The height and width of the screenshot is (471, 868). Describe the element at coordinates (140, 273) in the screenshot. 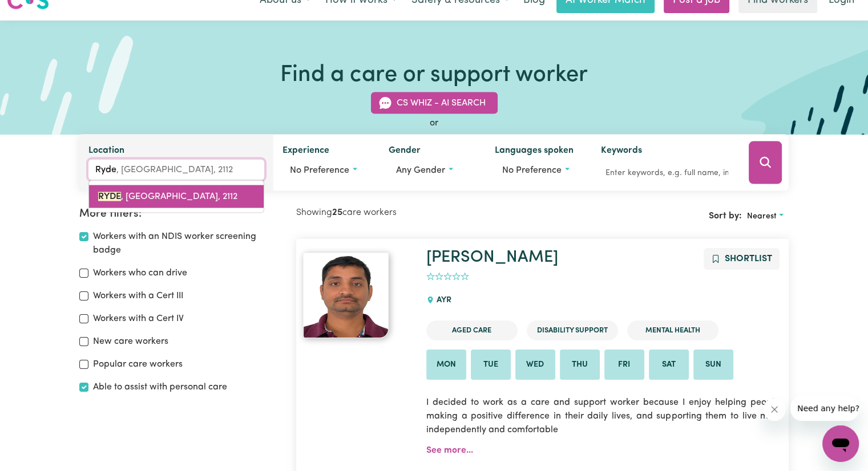

I see `label: Workers who can drive` at that location.